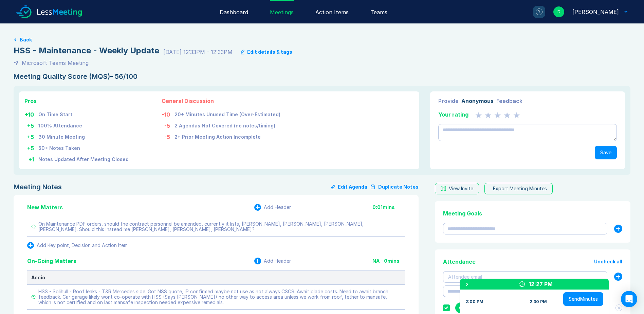  Describe the element at coordinates (520, 189) in the screenshot. I see `div: Export Meeting Minutes` at that location.